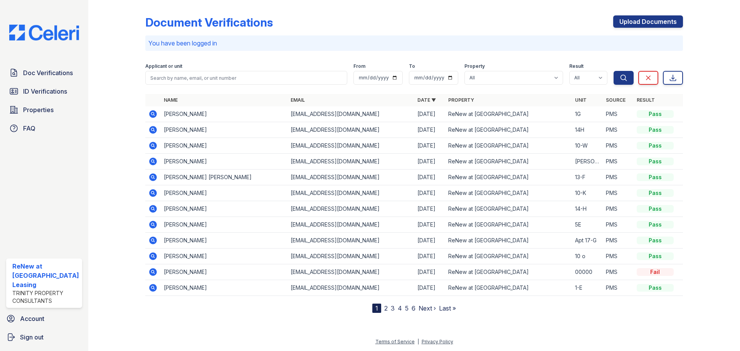 Image resolution: width=740 pixels, height=351 pixels. What do you see at coordinates (587, 114) in the screenshot?
I see `td: 1G` at bounding box center [587, 114].